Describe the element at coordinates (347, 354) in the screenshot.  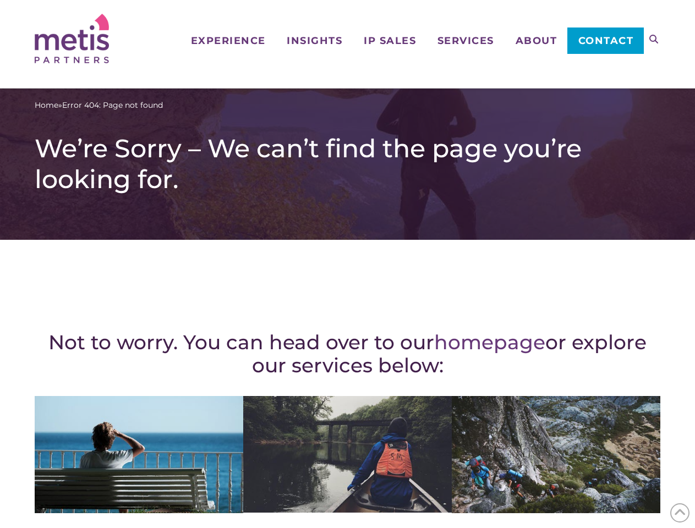
I see `h2: Not to worry. You can head over to our or explore our services below:` at that location.